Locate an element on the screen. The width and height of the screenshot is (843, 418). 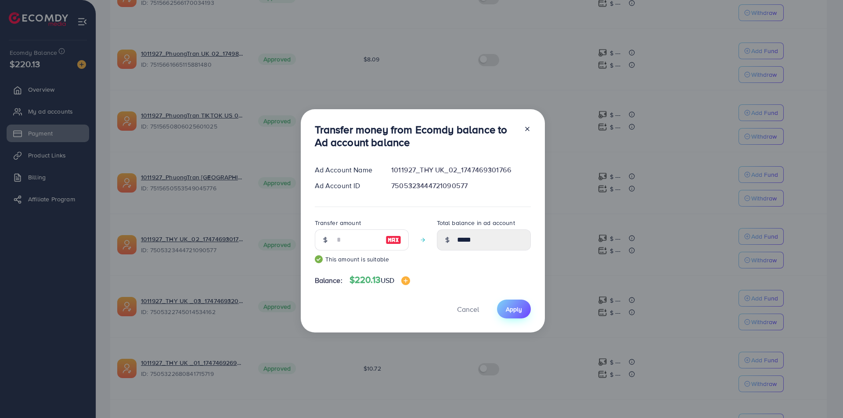
small: This amount is suitable is located at coordinates (362, 259).